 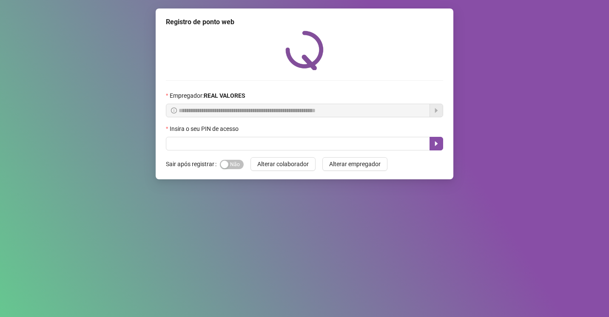 I want to click on span: caret-right, so click(x=436, y=144).